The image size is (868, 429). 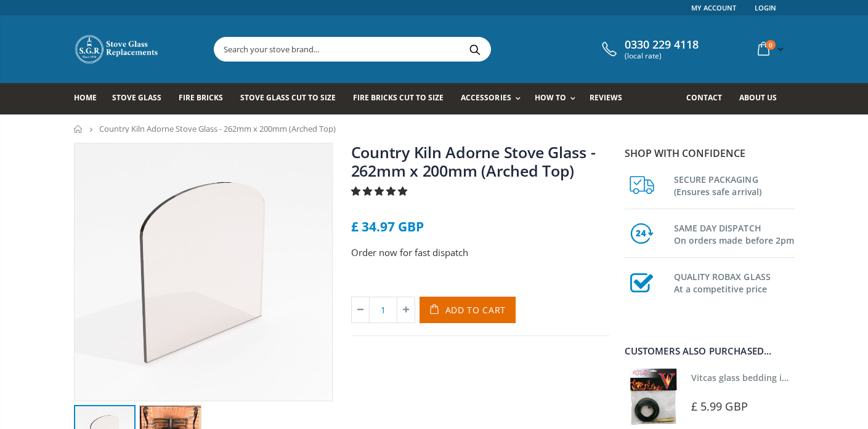 What do you see at coordinates (558, 99) in the screenshot?
I see `a: How To` at bounding box center [558, 99].